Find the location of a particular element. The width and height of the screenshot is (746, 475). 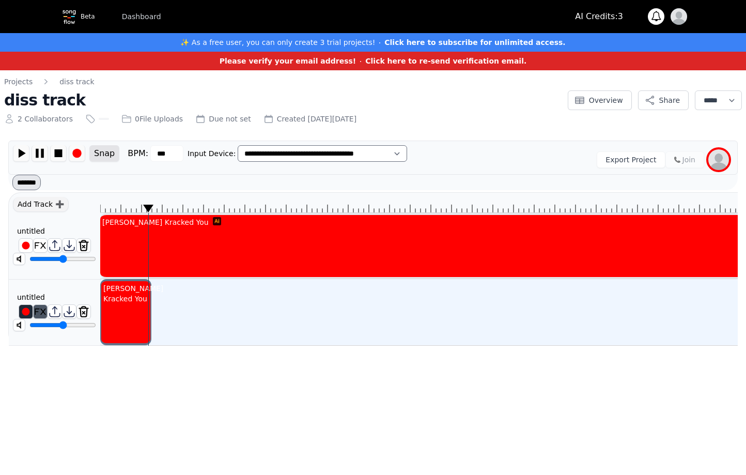

button: Please verify your email address!Click here to re-send verification email. is located at coordinates (373, 61).